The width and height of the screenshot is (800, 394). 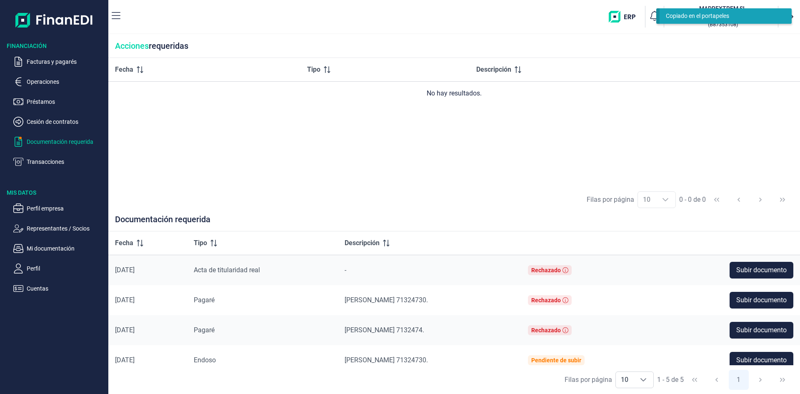 I want to click on span: Acciones, so click(x=132, y=46).